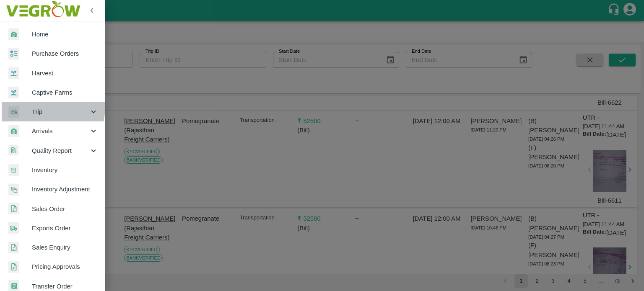 Image resolution: width=644 pixels, height=291 pixels. What do you see at coordinates (65, 35) in the screenshot?
I see `span: Home` at bounding box center [65, 35].